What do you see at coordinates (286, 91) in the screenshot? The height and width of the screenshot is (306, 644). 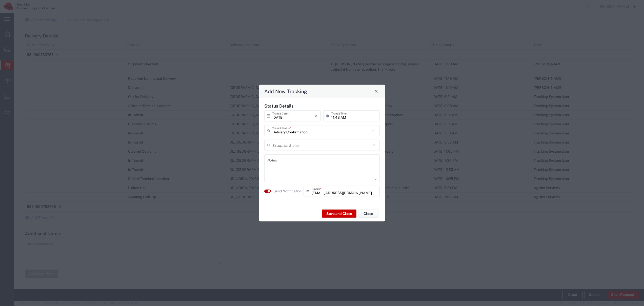 I see `h4: Add New Tracking` at bounding box center [286, 91].